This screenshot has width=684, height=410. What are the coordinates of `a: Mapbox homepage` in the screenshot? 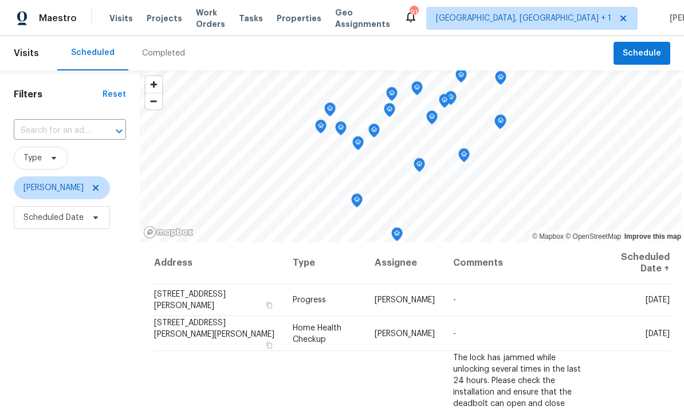 It's located at (168, 232).